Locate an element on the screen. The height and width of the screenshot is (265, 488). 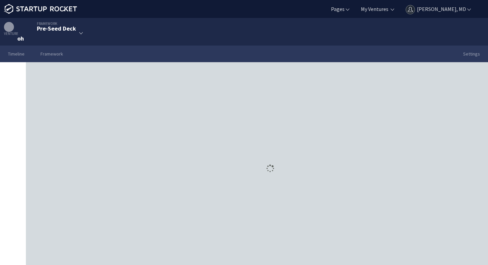
a: My Ventures is located at coordinates (374, 9).